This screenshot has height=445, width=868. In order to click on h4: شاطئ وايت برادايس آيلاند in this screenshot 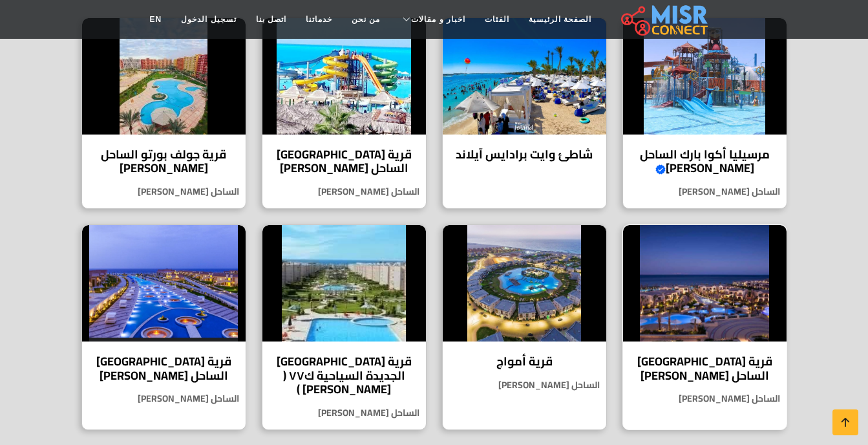, I will do `click(524, 155)`.